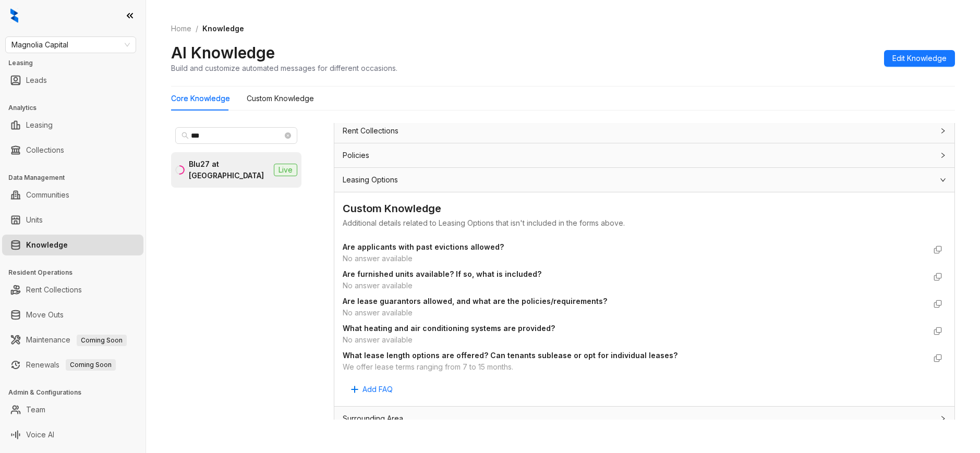  Describe the element at coordinates (200, 99) in the screenshot. I see `div: Core Knowledge` at that location.